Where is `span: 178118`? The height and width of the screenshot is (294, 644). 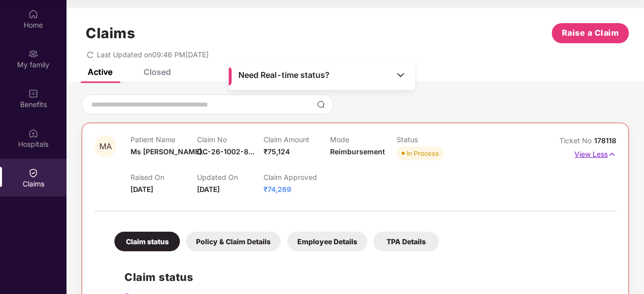
span: 178118 is located at coordinates (606, 141).